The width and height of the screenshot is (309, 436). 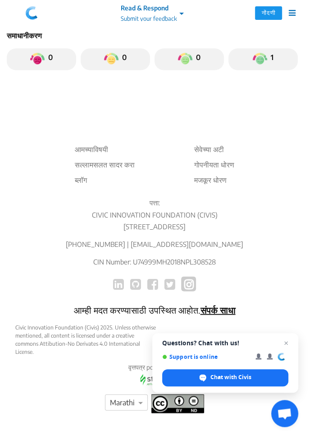 I want to click on p: वृत्तपत्र powered by:, so click(x=154, y=367).